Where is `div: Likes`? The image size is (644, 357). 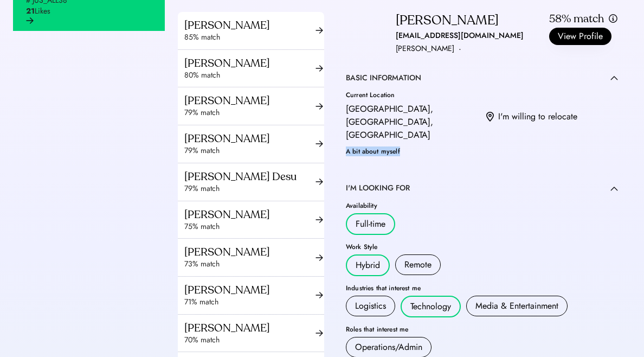
div: Likes is located at coordinates (38, 12).